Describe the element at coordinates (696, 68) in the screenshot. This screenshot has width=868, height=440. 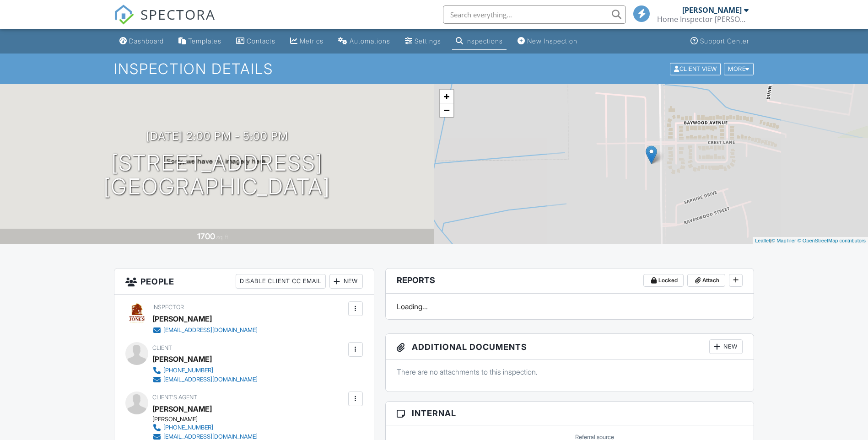
I see `a: Client View` at that location.